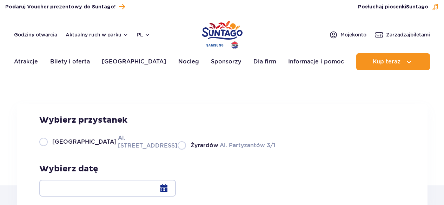 This screenshot has width=444, height=205. Describe the element at coordinates (35, 35) in the screenshot. I see `a: Godziny otwarcia` at that location.